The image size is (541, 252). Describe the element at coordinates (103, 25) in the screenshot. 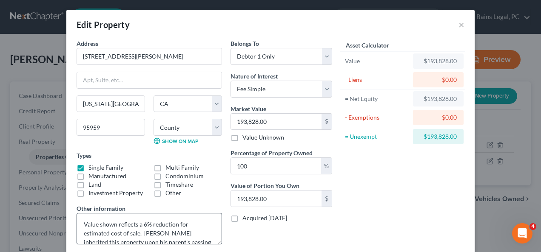

I see `div: Edit Property` at that location.